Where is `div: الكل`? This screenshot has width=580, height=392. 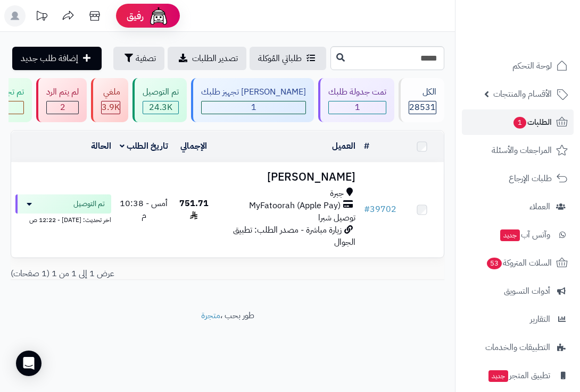 div: الكل is located at coordinates (422, 92).